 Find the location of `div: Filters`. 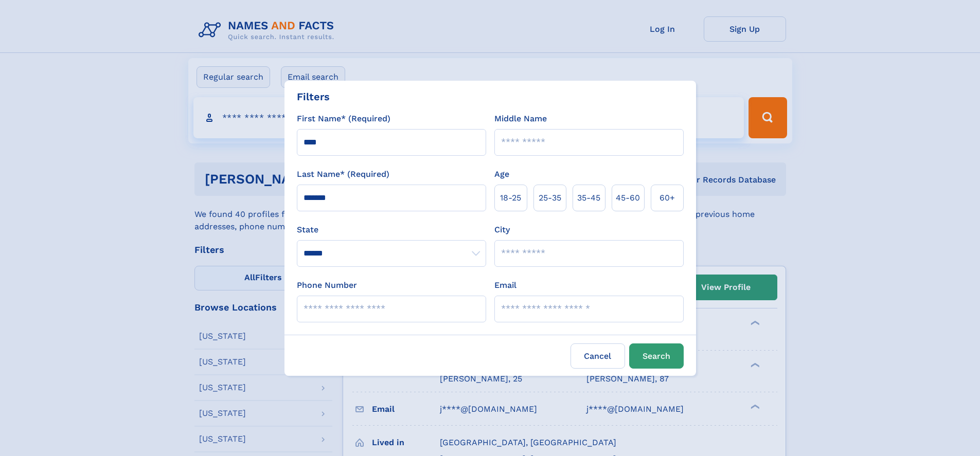

div: Filters is located at coordinates (314, 97).